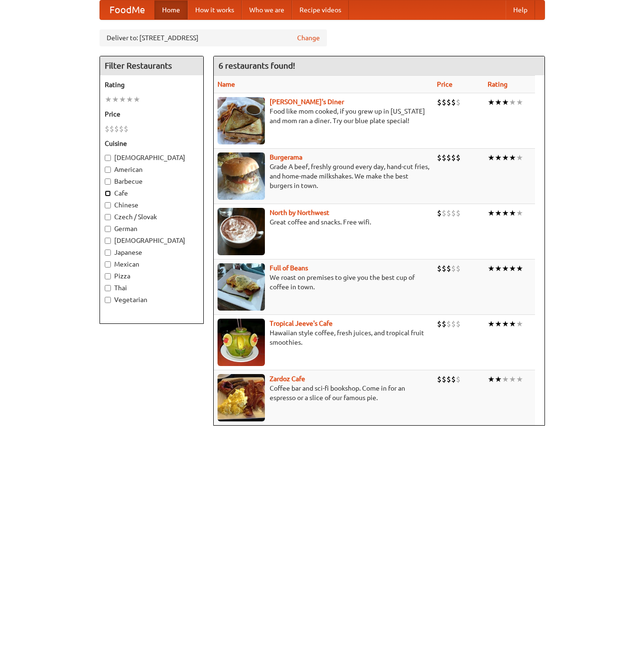 The height and width of the screenshot is (670, 644). I want to click on img: north.jpg, so click(241, 232).